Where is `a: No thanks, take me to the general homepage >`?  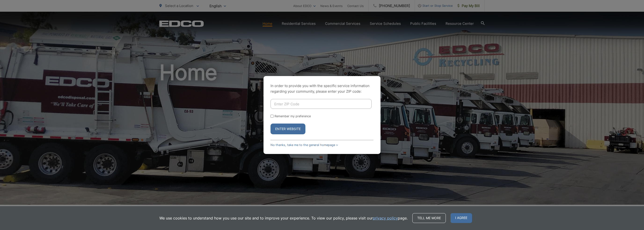
a: No thanks, take me to the general homepage > is located at coordinates (304, 145).